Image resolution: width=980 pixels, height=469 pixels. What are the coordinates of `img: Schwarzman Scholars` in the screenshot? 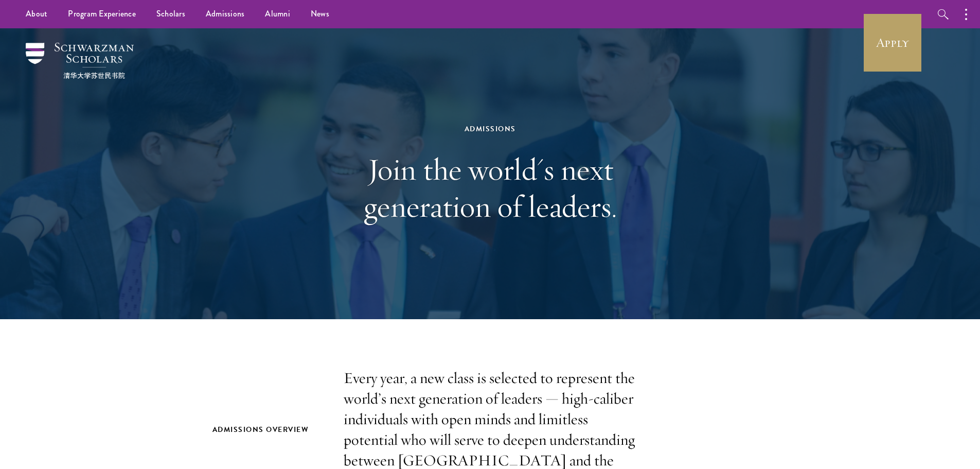 It's located at (80, 61).